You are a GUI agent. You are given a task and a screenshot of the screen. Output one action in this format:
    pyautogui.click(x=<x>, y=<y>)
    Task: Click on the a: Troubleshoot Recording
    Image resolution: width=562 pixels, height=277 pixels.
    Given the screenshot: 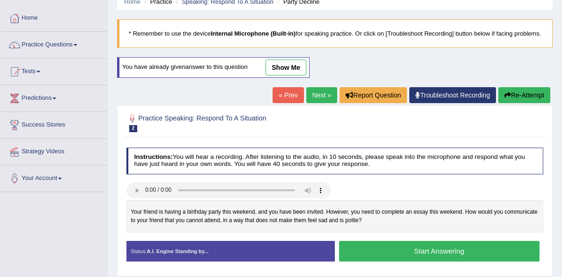 What is the action you would take?
    pyautogui.click(x=452, y=95)
    